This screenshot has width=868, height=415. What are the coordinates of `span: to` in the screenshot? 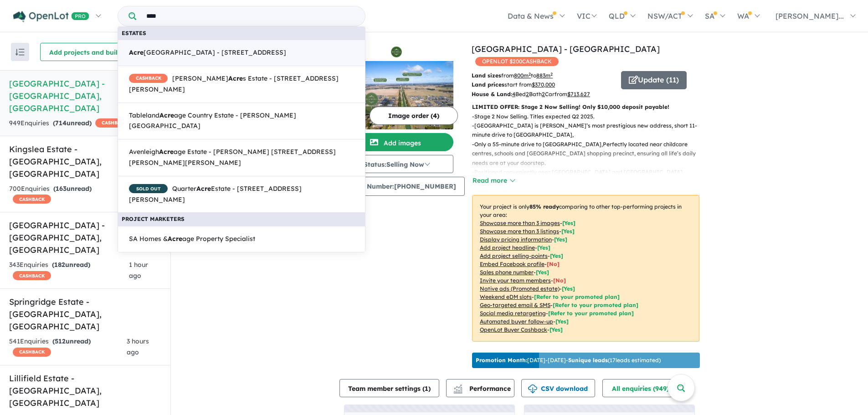 It's located at (542, 75).